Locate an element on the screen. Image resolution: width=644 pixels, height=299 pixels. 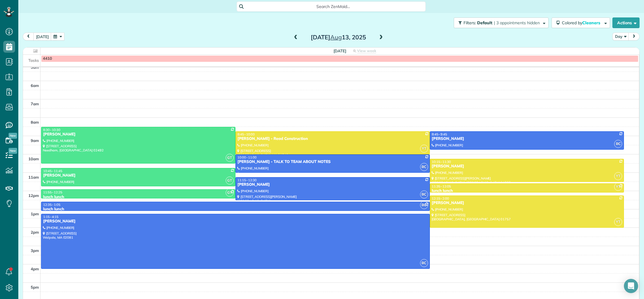
button: Colored byCleaners is located at coordinates (581, 22).